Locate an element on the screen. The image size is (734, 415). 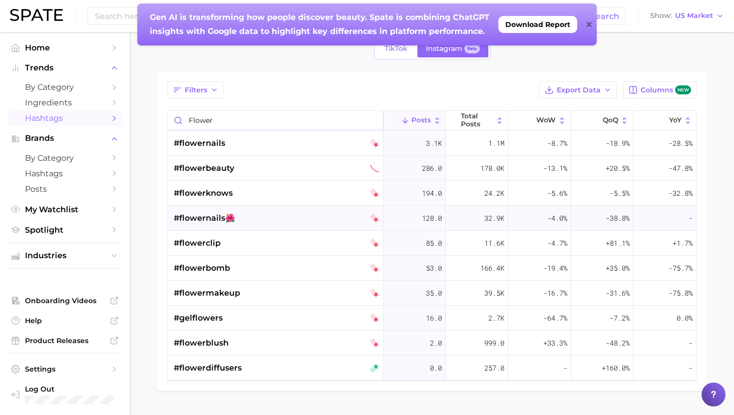
img: instagram sustained decliner is located at coordinates (374, 168).